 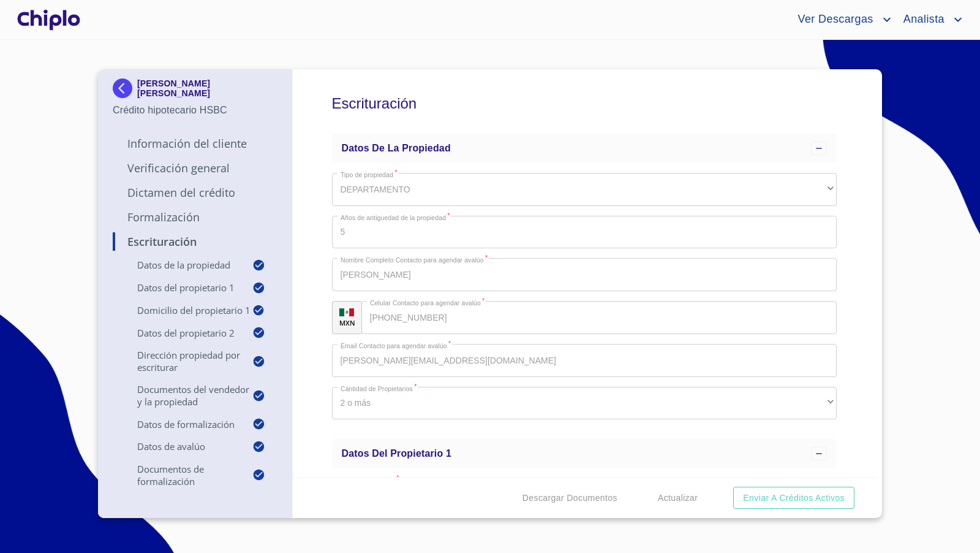 What do you see at coordinates (195, 110) in the screenshot?
I see `p: Crédito hipotecario HSBC` at bounding box center [195, 110].